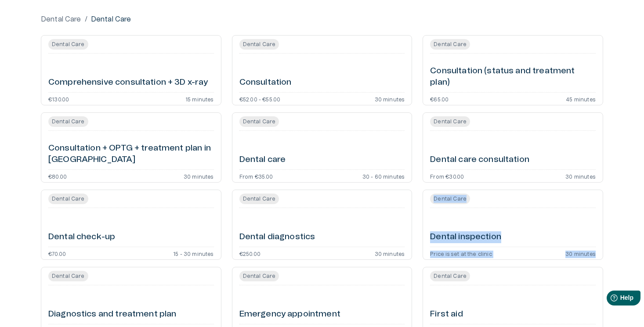 The height and width of the screenshot is (327, 644). What do you see at coordinates (290, 314) in the screenshot?
I see `h6: Emergency appointment` at bounding box center [290, 314].